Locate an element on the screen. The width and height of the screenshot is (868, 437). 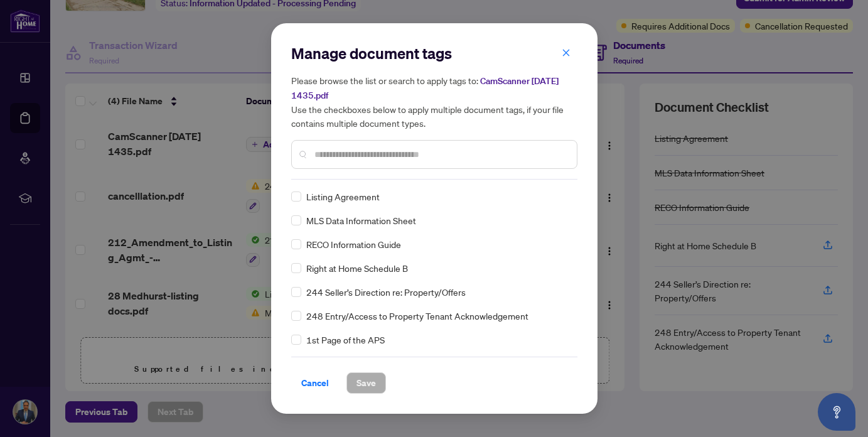
span: 244 Seller’s Direction re: Property/Offers is located at coordinates (386, 292).